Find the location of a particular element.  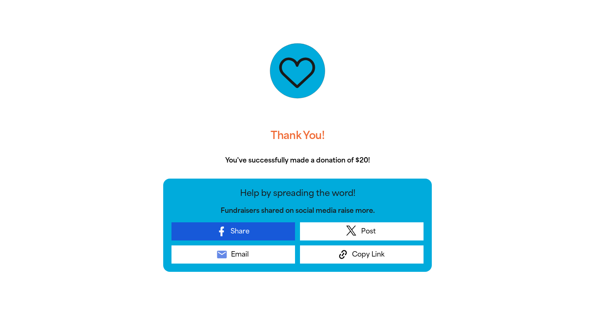

a: emailEmail is located at coordinates (233, 255).